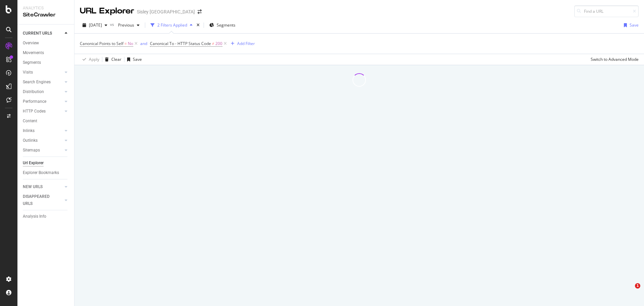 This screenshot has height=306, width=644. What do you see at coordinates (35, 217) in the screenshot?
I see `div: Analysis Info` at bounding box center [35, 217].